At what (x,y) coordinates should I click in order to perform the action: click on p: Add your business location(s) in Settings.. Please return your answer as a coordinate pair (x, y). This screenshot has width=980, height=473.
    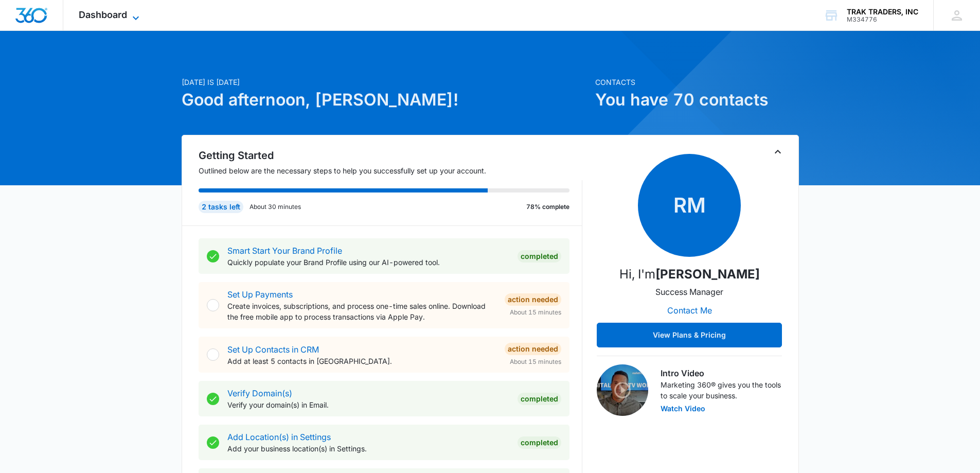
    Looking at the image, I should click on (368, 449).